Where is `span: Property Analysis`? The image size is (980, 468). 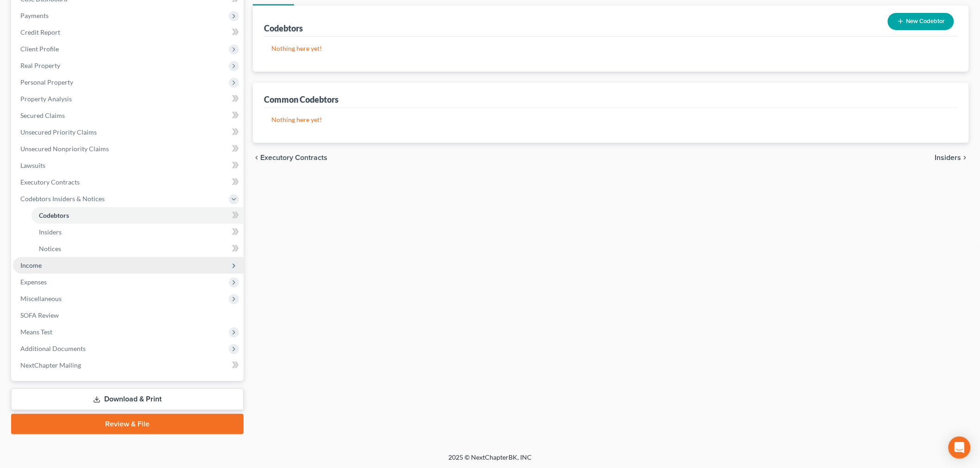 span: Property Analysis is located at coordinates (46, 98).